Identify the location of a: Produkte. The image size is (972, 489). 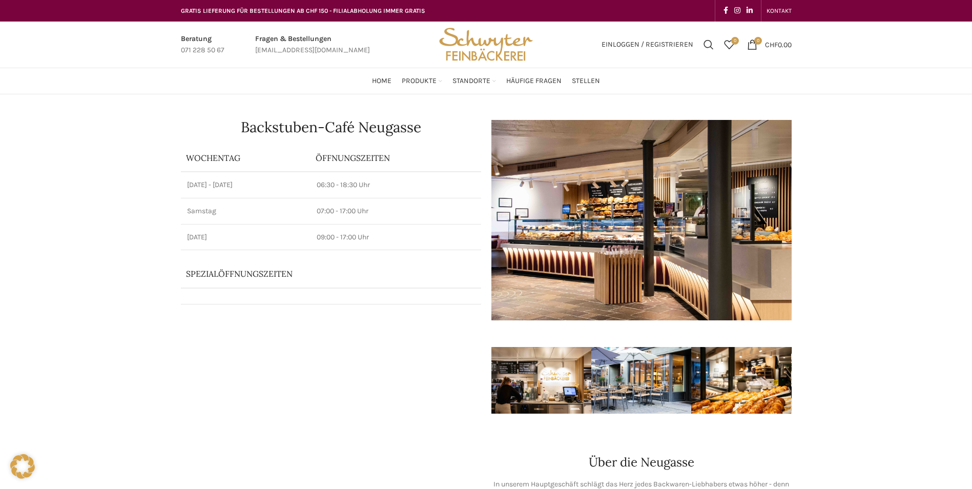
(422, 81).